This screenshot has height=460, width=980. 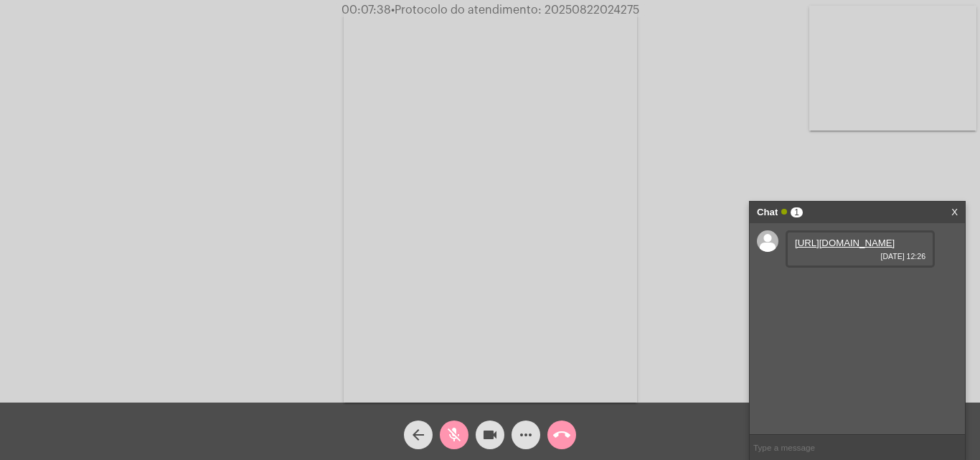 What do you see at coordinates (490, 435) in the screenshot?
I see `mat-icon: videocam` at bounding box center [490, 435].